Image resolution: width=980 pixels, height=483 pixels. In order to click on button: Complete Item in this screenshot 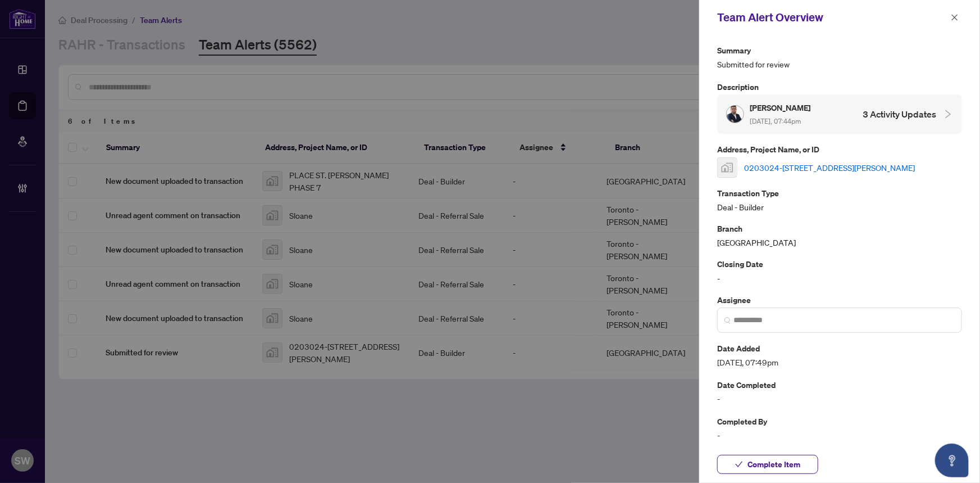, I will do `click(768, 465)`.